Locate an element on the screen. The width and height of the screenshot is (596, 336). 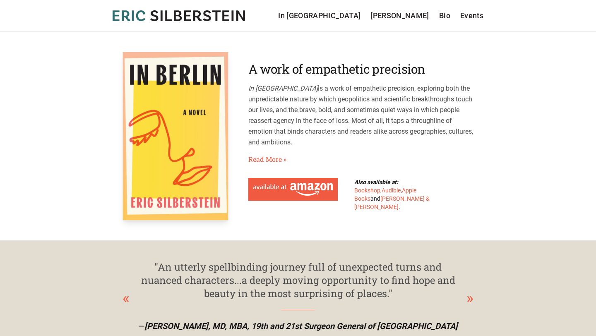
a: Apple Books is located at coordinates (385, 194).